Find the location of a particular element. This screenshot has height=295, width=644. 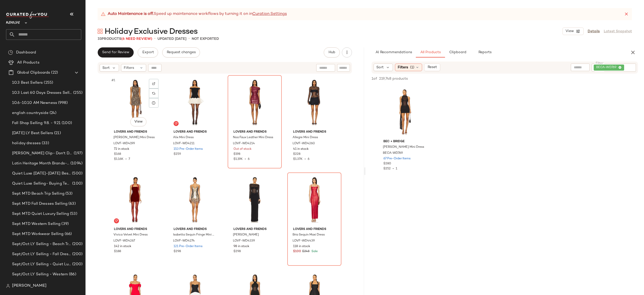

span: 6 is located at coordinates (308, 159).